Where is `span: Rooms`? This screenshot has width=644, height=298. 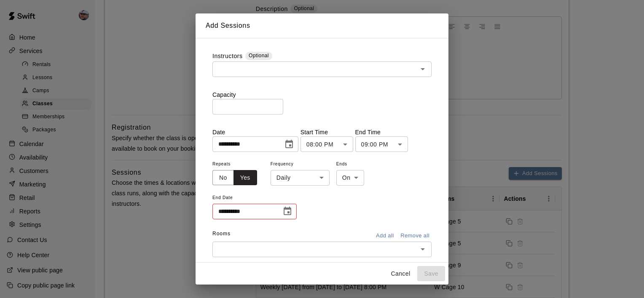 span: Rooms is located at coordinates (221, 234).